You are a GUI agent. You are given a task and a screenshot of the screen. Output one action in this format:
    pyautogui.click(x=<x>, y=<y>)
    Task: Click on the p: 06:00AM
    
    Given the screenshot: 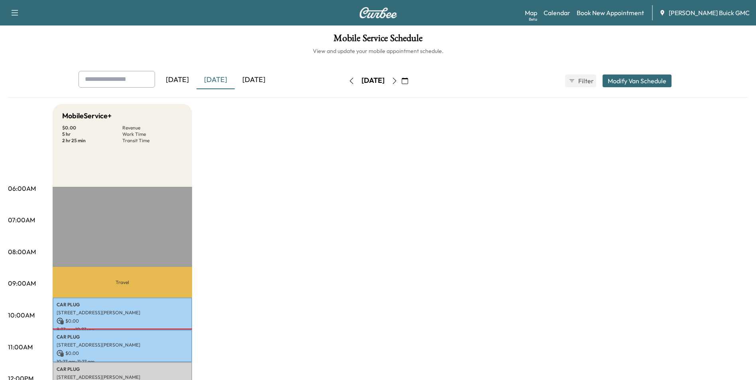 What is the action you would take?
    pyautogui.click(x=22, y=188)
    